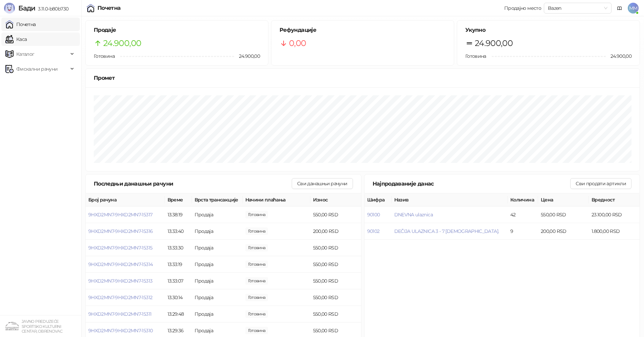 The width and height of the screenshot is (644, 337). I want to click on span: 3.11.0-b80b730, so click(52, 9).